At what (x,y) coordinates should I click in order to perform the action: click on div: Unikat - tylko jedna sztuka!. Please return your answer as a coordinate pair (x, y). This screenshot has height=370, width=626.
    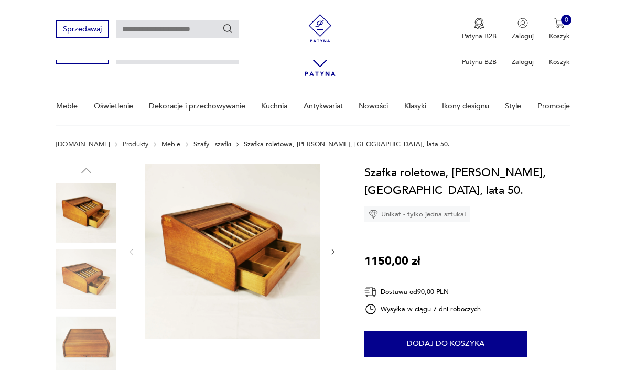
    Looking at the image, I should click on (417, 214).